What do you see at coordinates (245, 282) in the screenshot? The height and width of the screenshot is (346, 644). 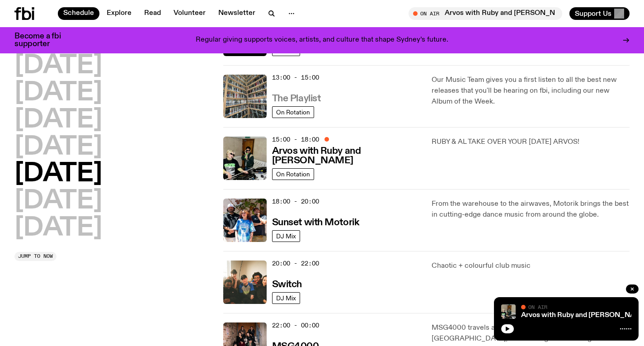 I see `img: A warm film photo of the switch team sitting close together. from left to right: Cedar, Lau, Sand...` at bounding box center [245, 282].